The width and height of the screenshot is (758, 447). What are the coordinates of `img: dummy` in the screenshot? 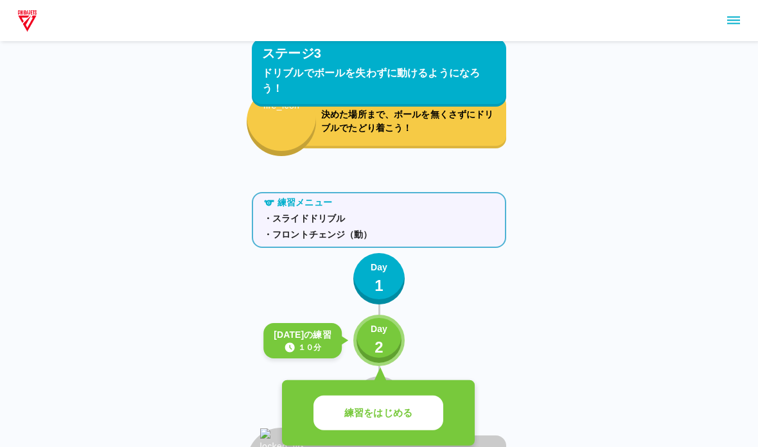 It's located at (27, 21).